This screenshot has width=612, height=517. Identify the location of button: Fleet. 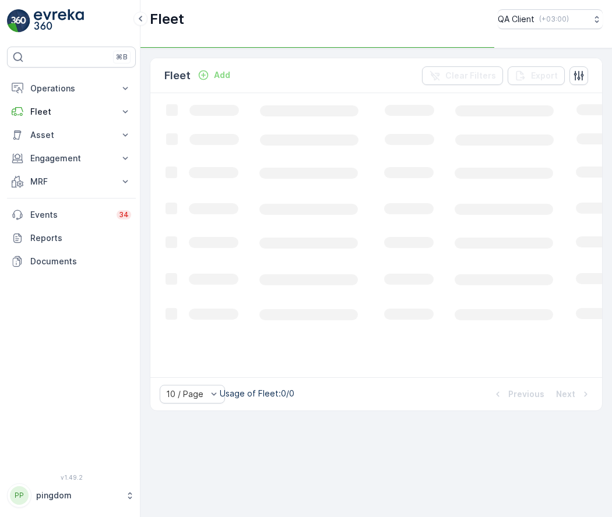
(71, 112).